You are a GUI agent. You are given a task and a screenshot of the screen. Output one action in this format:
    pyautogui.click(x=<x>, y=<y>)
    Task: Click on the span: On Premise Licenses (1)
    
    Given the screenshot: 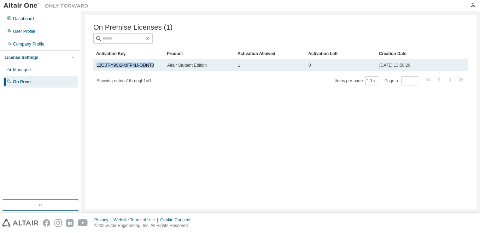 What is the action you would take?
    pyautogui.click(x=133, y=27)
    